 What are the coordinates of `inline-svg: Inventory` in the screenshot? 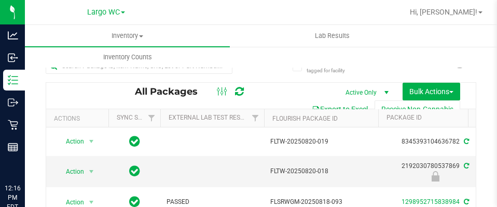 It's located at (13, 80).